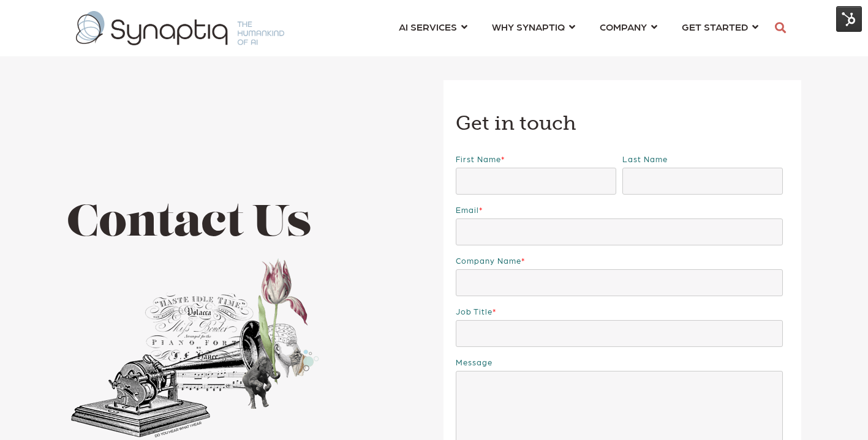 Image resolution: width=868 pixels, height=440 pixels. I want to click on a: COMPANY, so click(628, 27).